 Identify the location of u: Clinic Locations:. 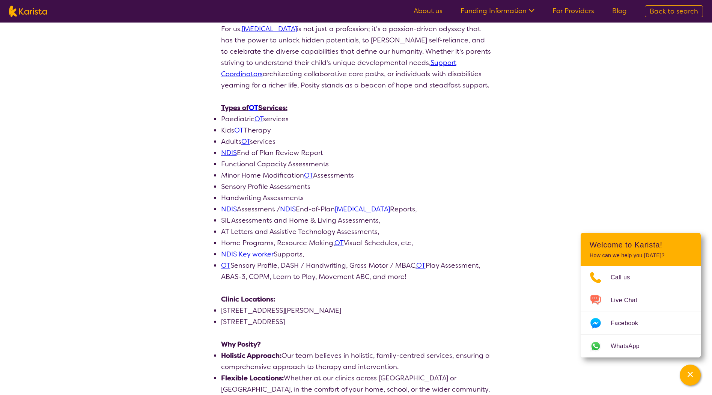
(248, 299).